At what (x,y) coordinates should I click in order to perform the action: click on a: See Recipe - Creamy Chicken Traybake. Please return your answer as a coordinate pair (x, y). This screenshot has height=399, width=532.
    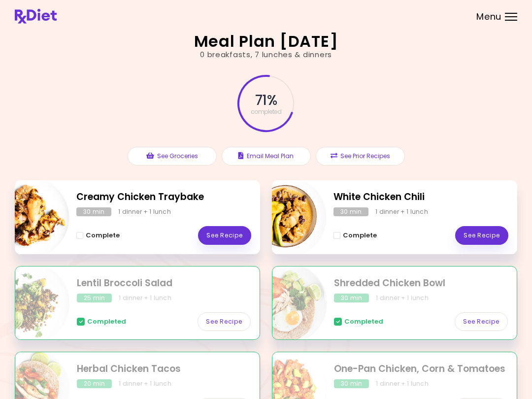
    Looking at the image, I should click on (225, 236).